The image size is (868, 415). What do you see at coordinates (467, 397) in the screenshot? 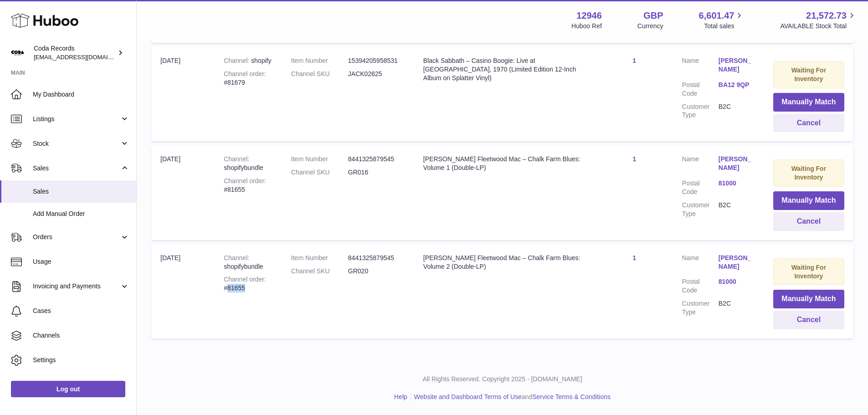
I see `a: Website and Dashboard Terms of Use` at bounding box center [467, 397].